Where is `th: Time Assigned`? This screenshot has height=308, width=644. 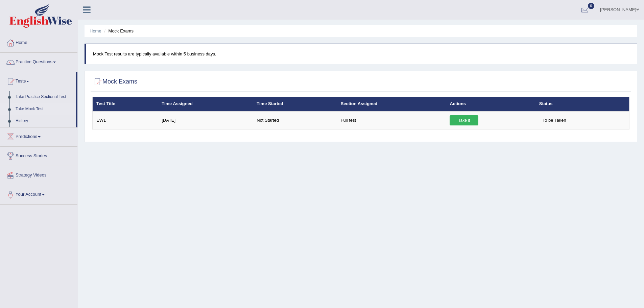
th: Time Assigned is located at coordinates (206, 104).